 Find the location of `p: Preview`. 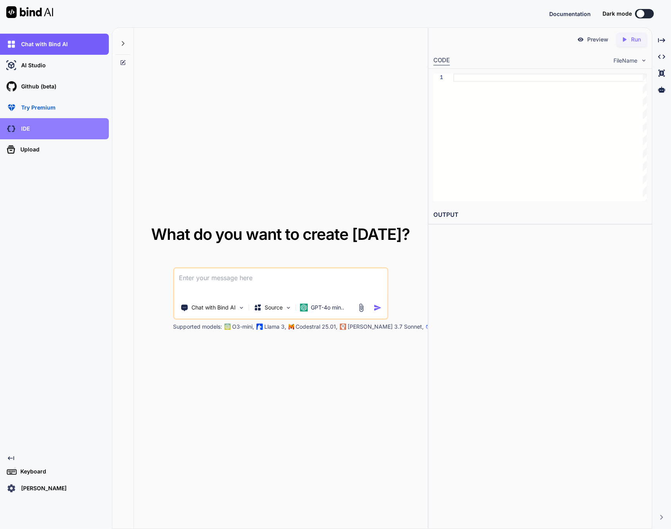

p: Preview is located at coordinates (598, 40).